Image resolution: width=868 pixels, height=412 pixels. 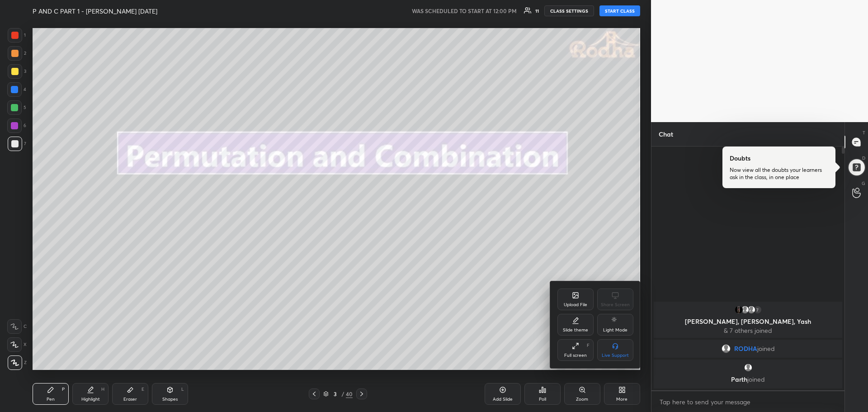 What do you see at coordinates (575, 330) in the screenshot?
I see `div: Slide theme` at bounding box center [575, 330].